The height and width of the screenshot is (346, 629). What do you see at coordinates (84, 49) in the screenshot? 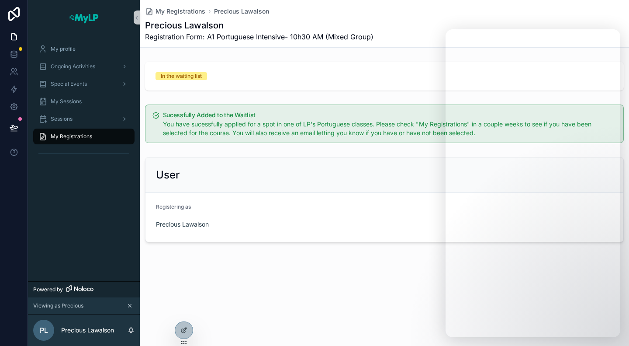
I see `a: My profile` at bounding box center [84, 49].